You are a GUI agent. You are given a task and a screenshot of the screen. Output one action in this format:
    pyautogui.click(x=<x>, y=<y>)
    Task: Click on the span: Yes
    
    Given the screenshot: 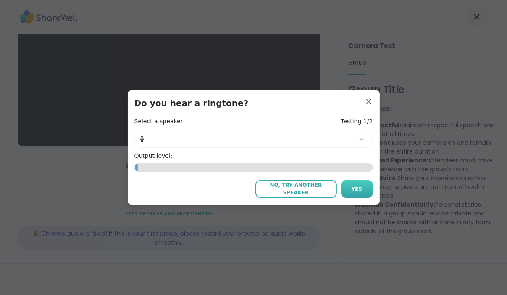 What is the action you would take?
    pyautogui.click(x=357, y=189)
    